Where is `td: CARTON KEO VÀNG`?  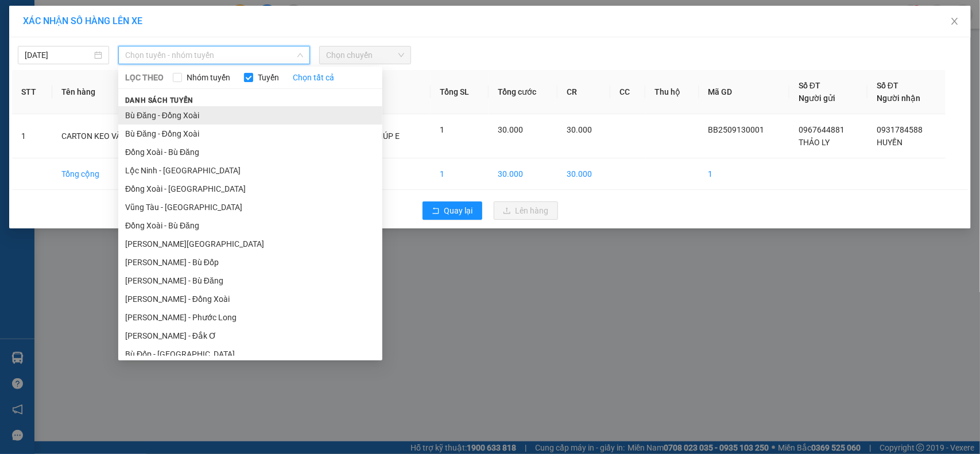 td: CARTON KEO VÀNG is located at coordinates (106, 136).